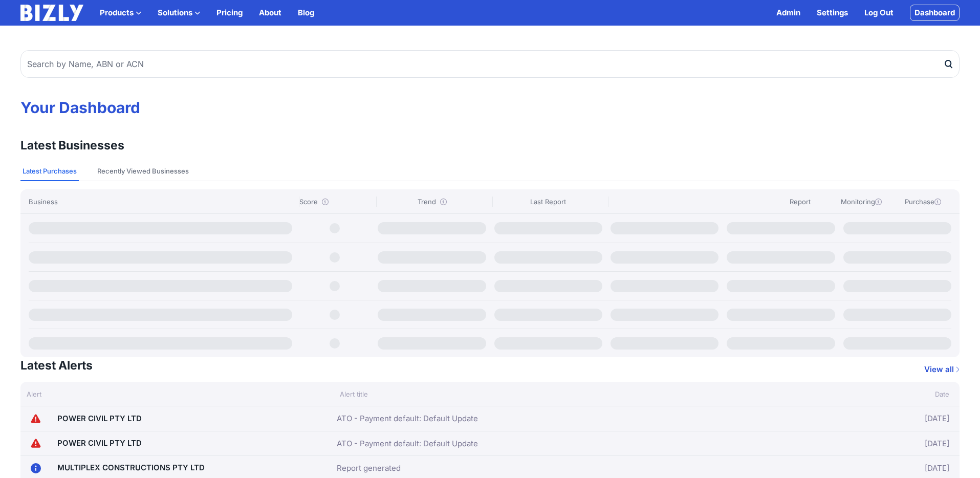 Image resolution: width=980 pixels, height=478 pixels. I want to click on a: Settings, so click(832, 13).